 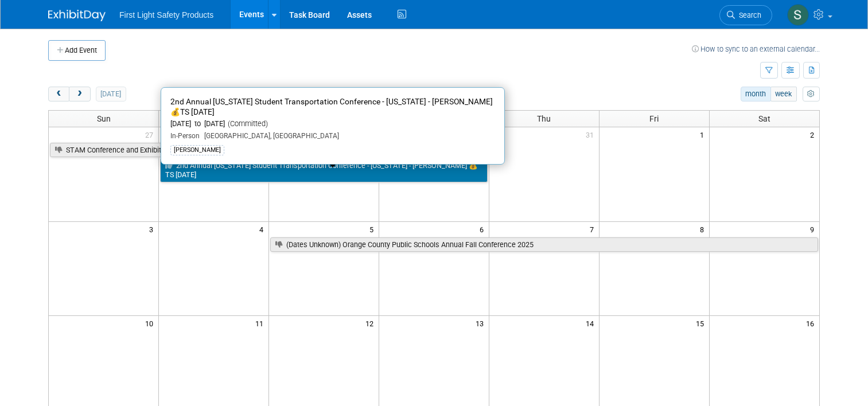 What do you see at coordinates (811, 94) in the screenshot?
I see `button: myCustomButton` at bounding box center [811, 94].